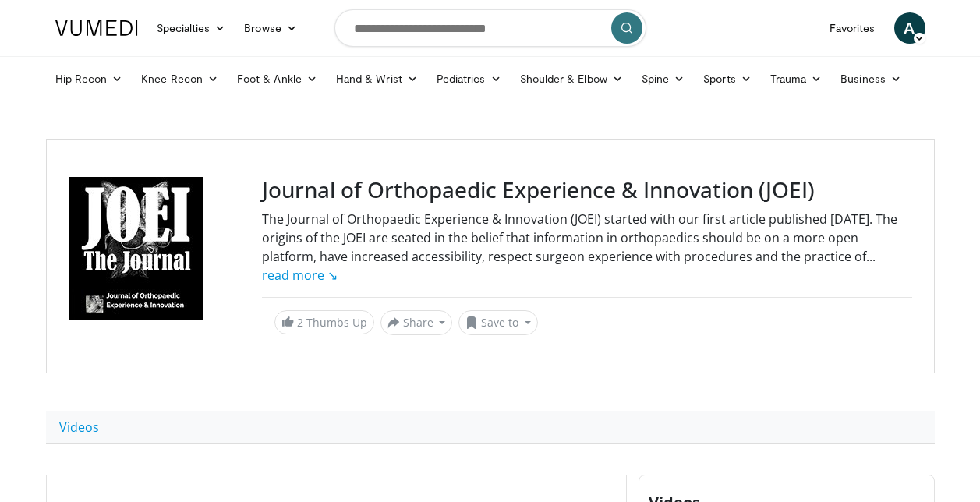  What do you see at coordinates (587, 190) in the screenshot?
I see `h3: Journal of Orthopaedic Experience & Innovation (JOEI)` at bounding box center [587, 190].